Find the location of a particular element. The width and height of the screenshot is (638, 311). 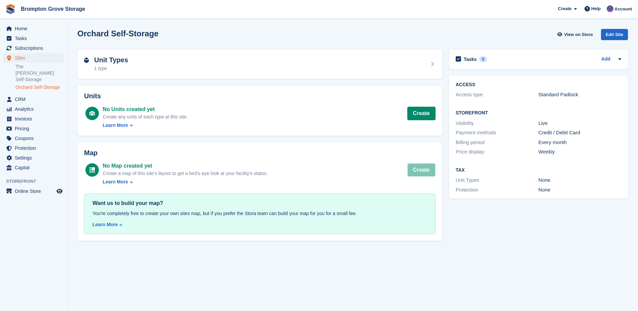

div: Every month is located at coordinates (580, 142).